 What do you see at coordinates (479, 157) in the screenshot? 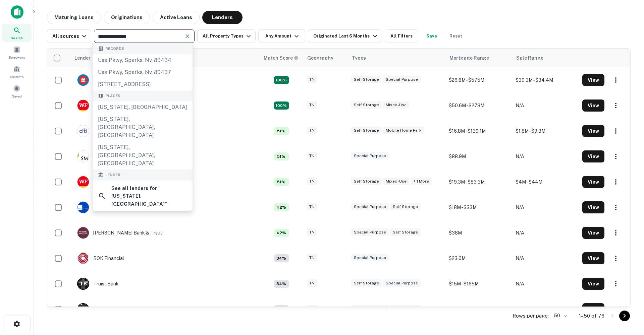
I see `td: $88.9M` at bounding box center [479, 157].